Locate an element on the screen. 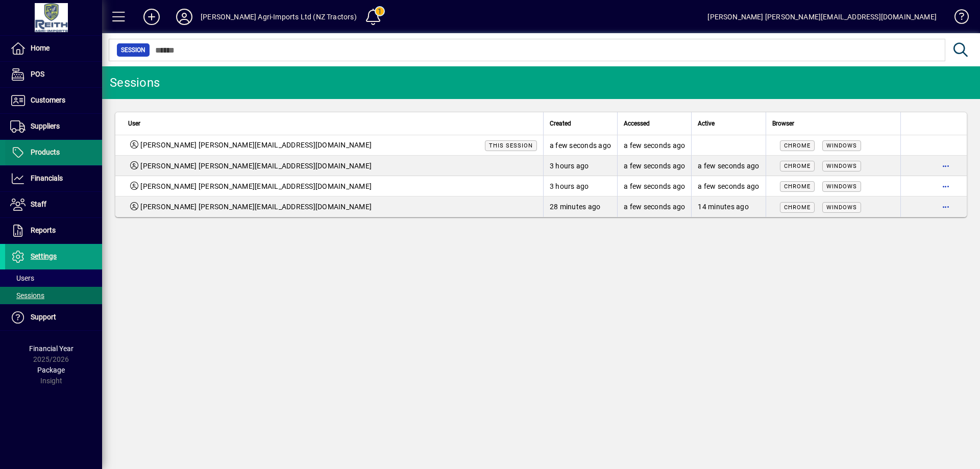 The image size is (980, 469). span: Reports is located at coordinates (43, 230).